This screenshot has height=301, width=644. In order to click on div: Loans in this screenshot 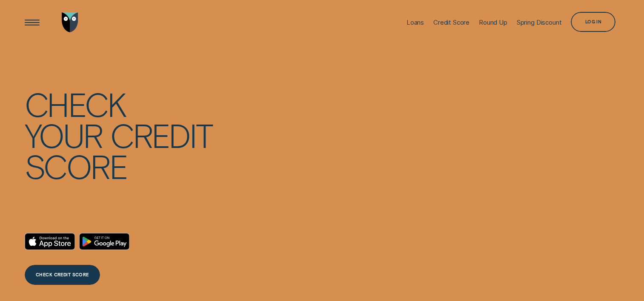, I will do `click(415, 22)`.